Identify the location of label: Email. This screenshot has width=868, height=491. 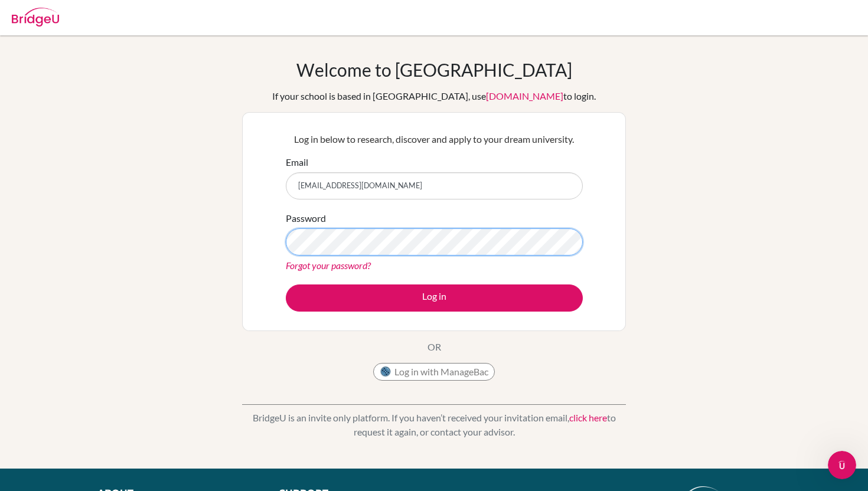
(297, 163).